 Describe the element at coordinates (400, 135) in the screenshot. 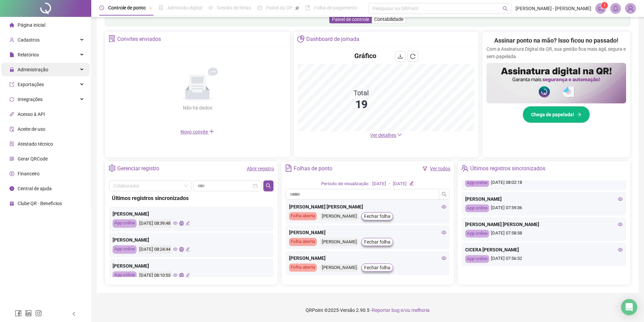

I see `span: down` at that location.